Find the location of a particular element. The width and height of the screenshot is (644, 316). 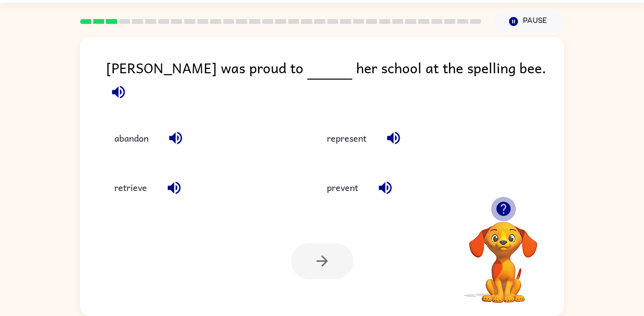

button: Pause is located at coordinates (528, 21).